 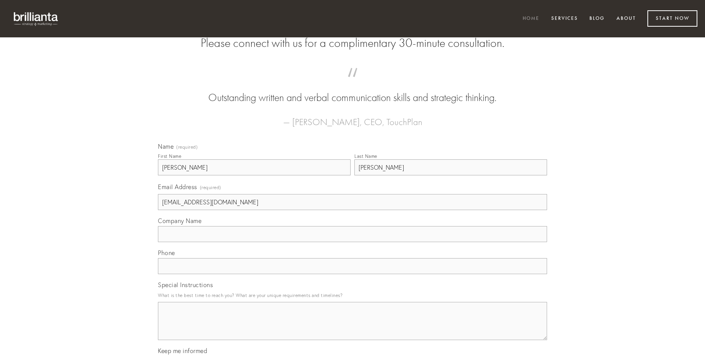 What do you see at coordinates (169, 156) in the screenshot?
I see `div: First Name` at bounding box center [169, 156].